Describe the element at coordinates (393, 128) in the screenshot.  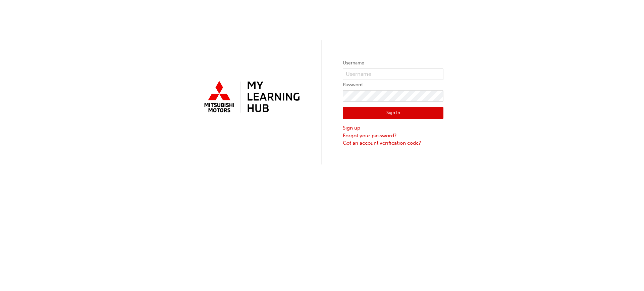
I see `a: Sign up` at that location.